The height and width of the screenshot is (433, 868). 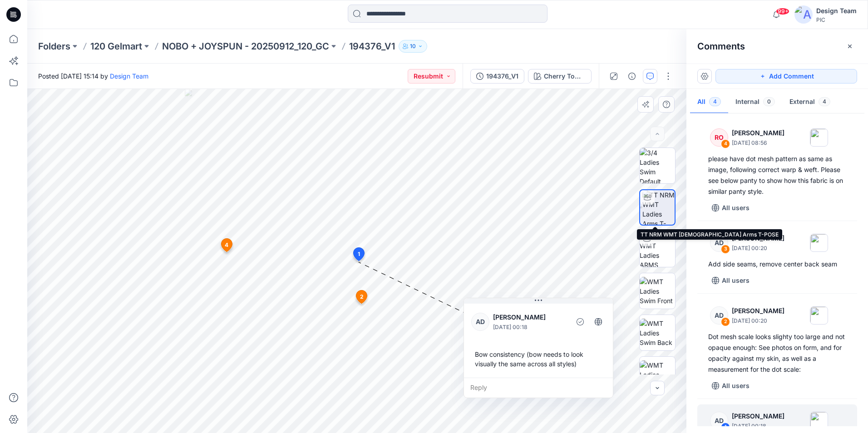 What do you see at coordinates (413, 46) in the screenshot?
I see `button: 10` at bounding box center [413, 46].